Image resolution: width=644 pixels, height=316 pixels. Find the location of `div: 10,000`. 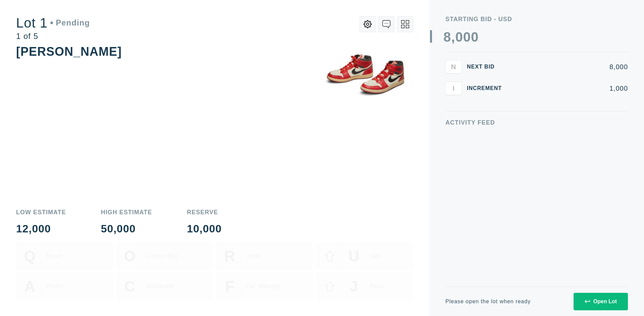

div: 10,000 is located at coordinates (205, 229).